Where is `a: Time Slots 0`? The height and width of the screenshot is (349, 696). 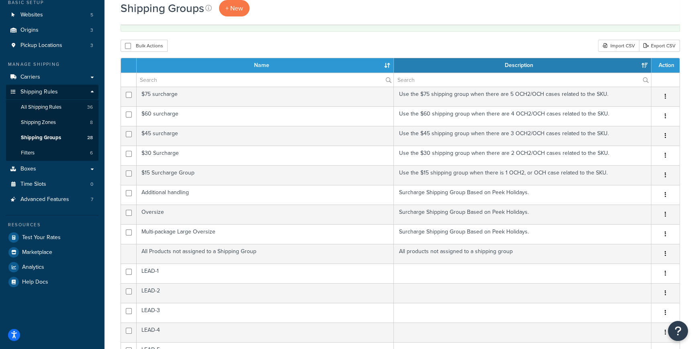
a: Time Slots 0 is located at coordinates (52, 184).